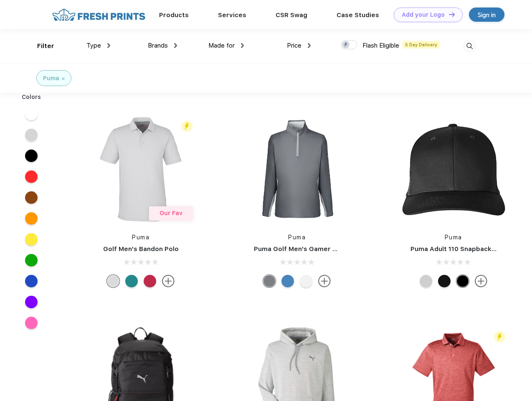 The height and width of the screenshot is (401, 532). Describe the element at coordinates (306, 281) in the screenshot. I see `div: Bright White` at that location.